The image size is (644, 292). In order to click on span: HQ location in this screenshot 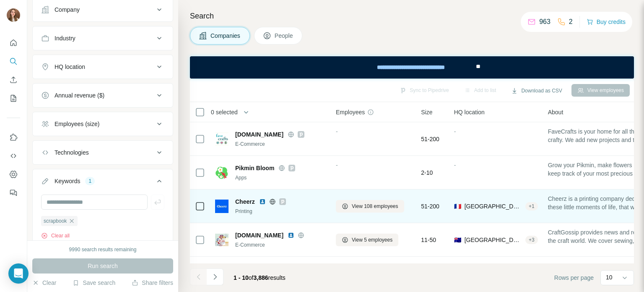, I will do `click(470, 112)`.